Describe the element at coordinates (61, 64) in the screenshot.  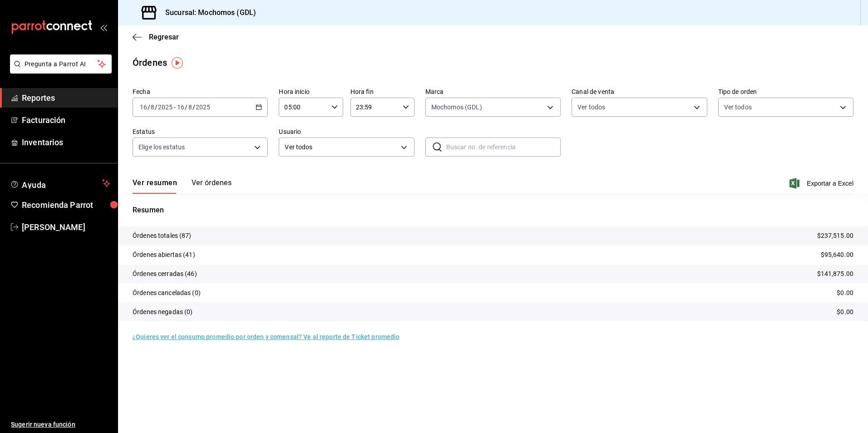
I see `button: Pregunta a Parrot AI` at that location.